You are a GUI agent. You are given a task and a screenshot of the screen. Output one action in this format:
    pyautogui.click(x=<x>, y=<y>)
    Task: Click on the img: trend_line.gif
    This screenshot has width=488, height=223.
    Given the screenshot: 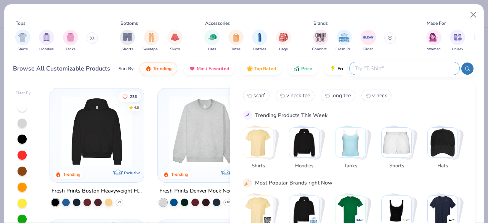 What is the action you would take?
    pyautogui.click(x=248, y=115)
    